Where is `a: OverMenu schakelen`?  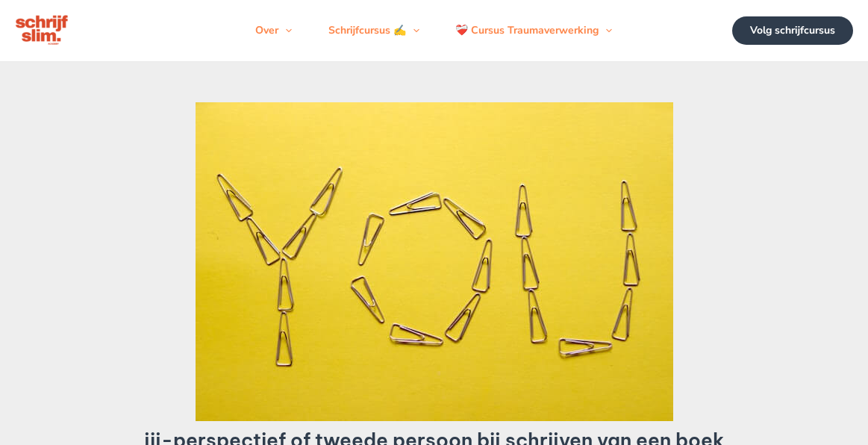
a: OverMenu schakelen is located at coordinates (274, 31).